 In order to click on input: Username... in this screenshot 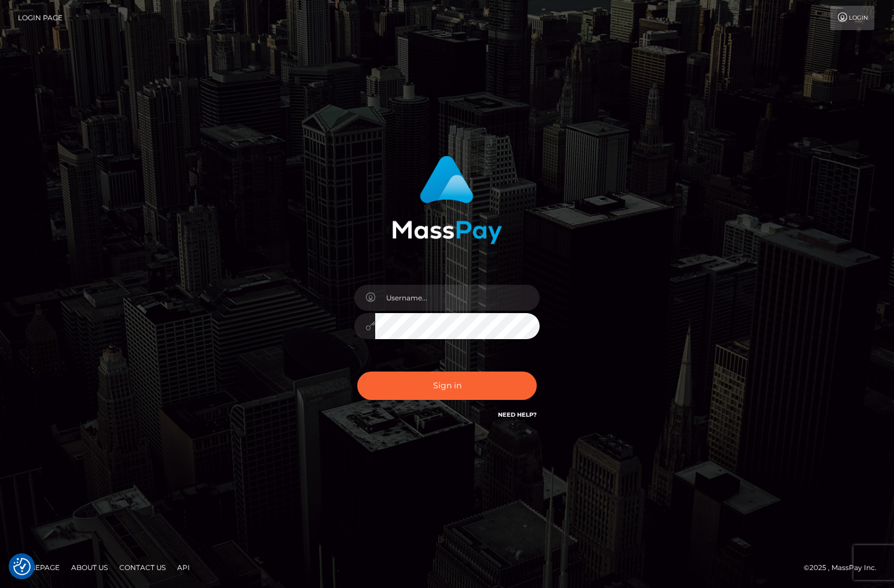, I will do `click(457, 298)`.